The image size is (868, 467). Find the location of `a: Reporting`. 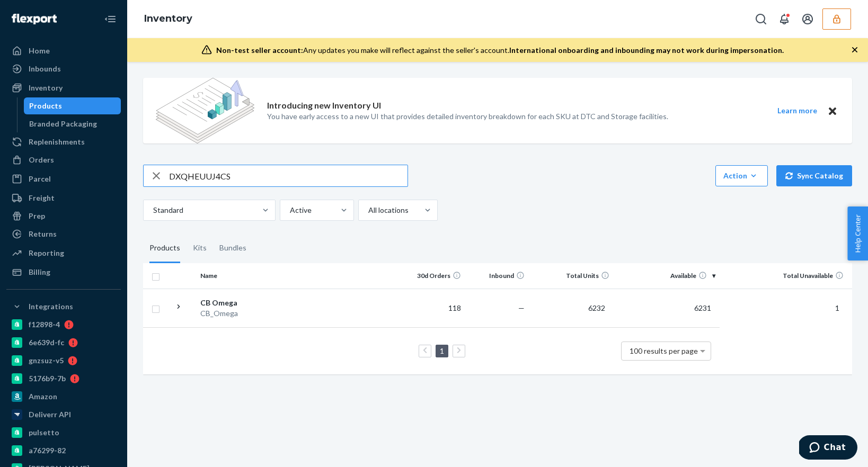

a: Reporting is located at coordinates (63, 253).